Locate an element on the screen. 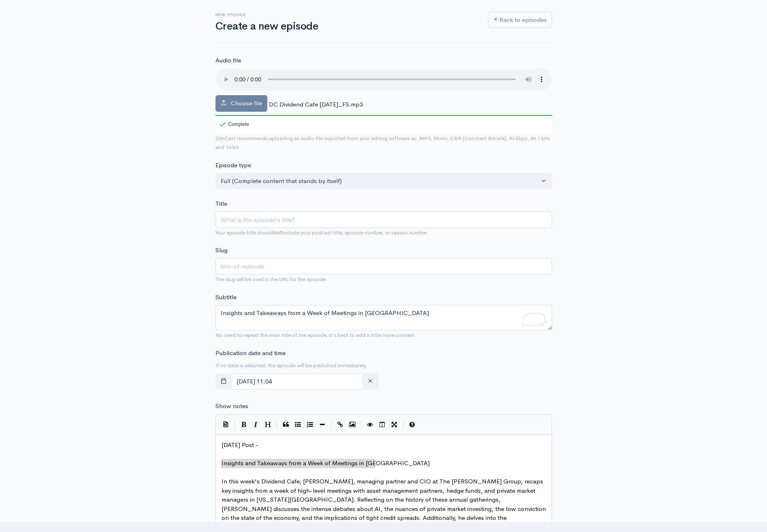  button: Bold is located at coordinates (244, 425).